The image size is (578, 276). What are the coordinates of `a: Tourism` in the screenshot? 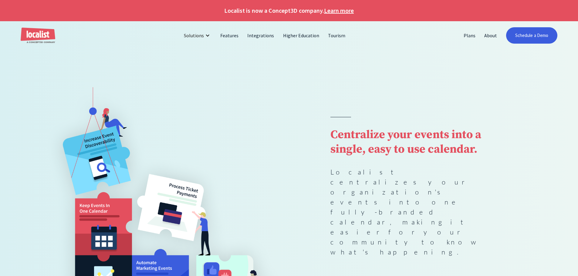 It's located at (337, 35).